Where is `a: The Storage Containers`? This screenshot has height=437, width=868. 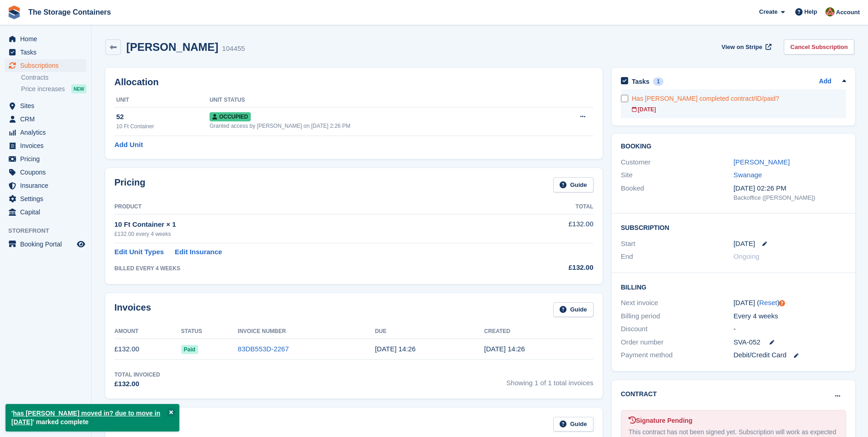 a: The Storage Containers is located at coordinates (70, 12).